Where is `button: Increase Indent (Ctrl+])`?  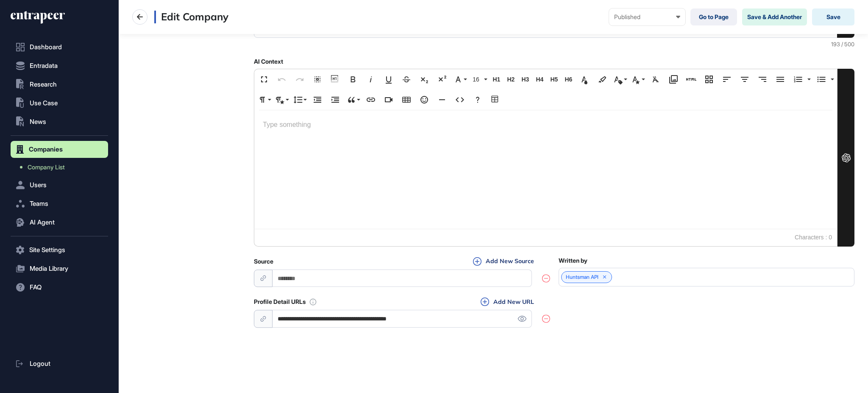 button: Increase Indent (Ctrl+]) is located at coordinates (335, 100).